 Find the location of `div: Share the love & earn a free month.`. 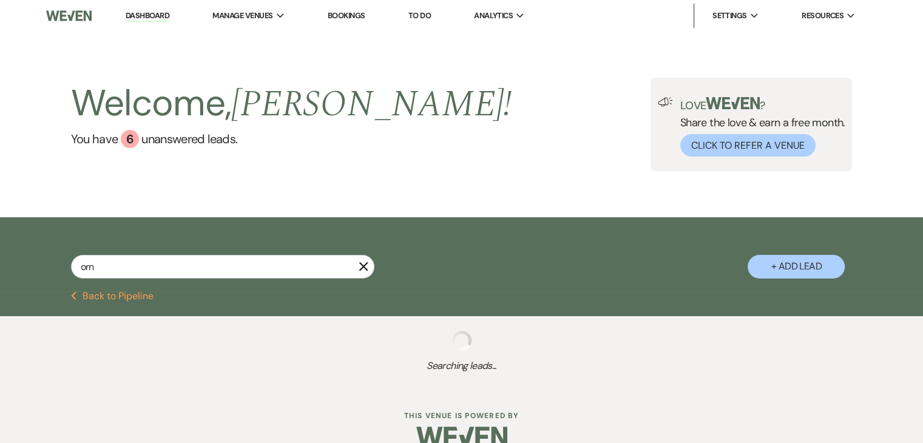

div: Share the love & earn a free month. is located at coordinates (759, 127).